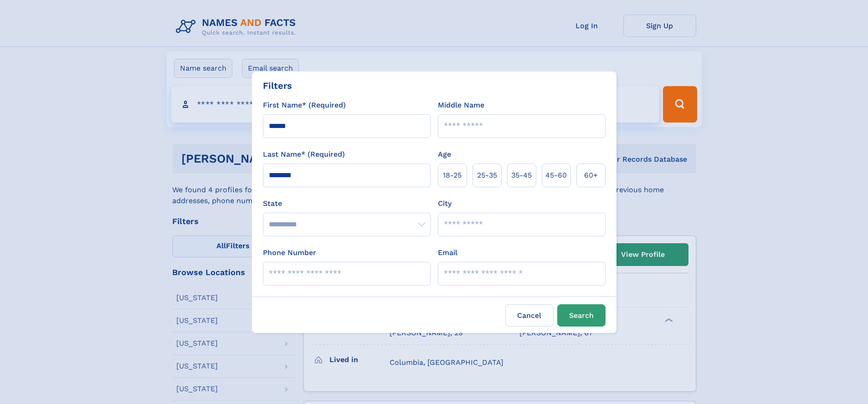  I want to click on span: 35‑45, so click(521, 176).